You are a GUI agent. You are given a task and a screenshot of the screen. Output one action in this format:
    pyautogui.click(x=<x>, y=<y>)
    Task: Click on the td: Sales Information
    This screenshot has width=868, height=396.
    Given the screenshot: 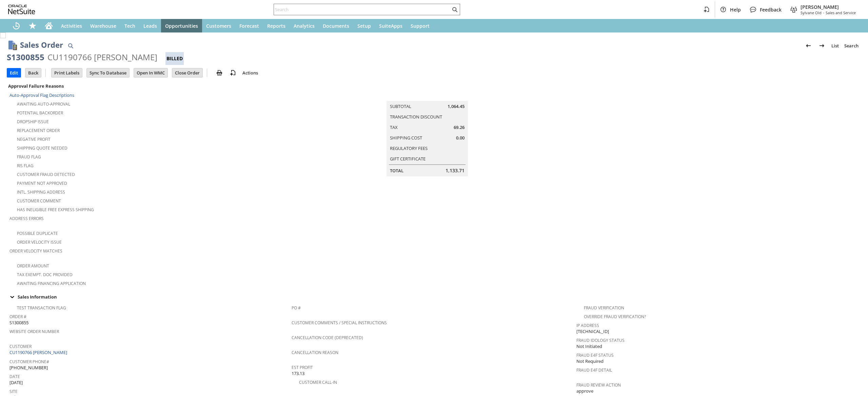 What is the action you would take?
    pyautogui.click(x=434, y=297)
    